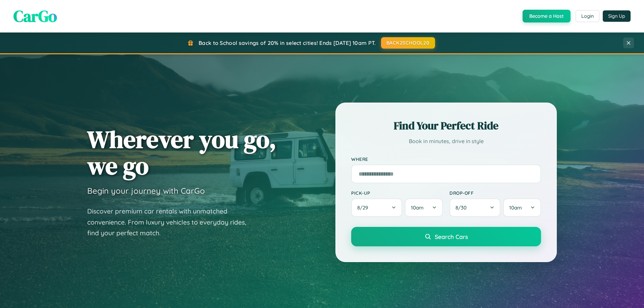 The height and width of the screenshot is (308, 644). Describe the element at coordinates (475, 207) in the screenshot. I see `button: 8/30` at that location.